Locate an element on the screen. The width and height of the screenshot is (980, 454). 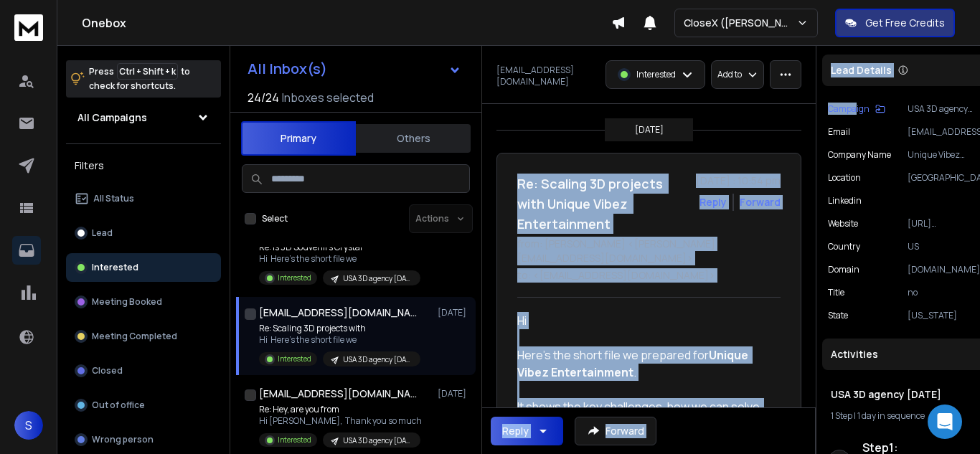
img: logo is located at coordinates (29, 27).